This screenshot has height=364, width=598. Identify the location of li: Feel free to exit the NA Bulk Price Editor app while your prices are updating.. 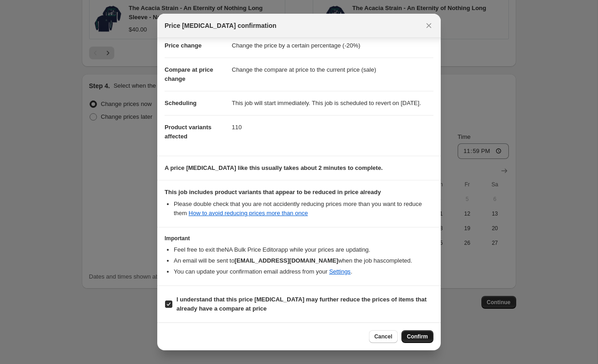
(303, 250).